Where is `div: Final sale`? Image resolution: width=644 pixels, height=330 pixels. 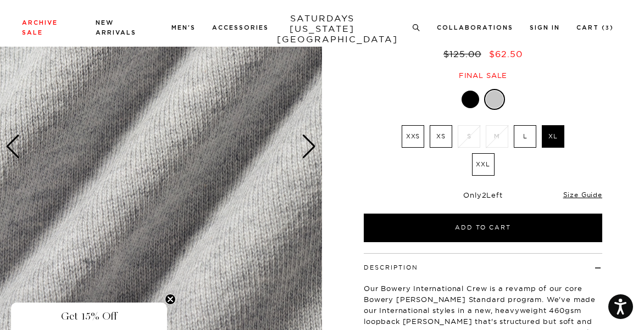
div: Final sale is located at coordinates (483, 75).